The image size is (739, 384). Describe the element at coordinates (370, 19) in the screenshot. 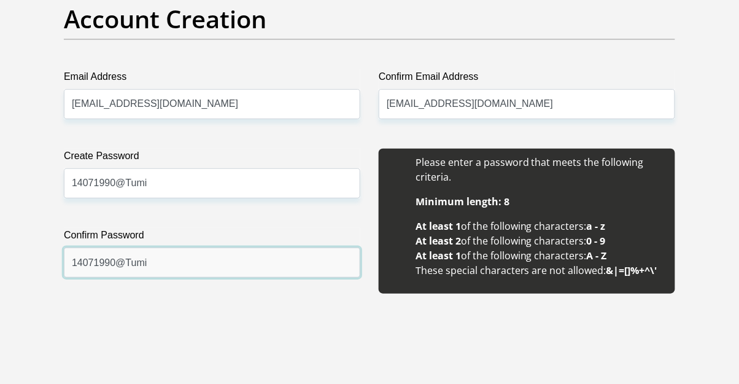

I see `h2: Account Creation` at that location.